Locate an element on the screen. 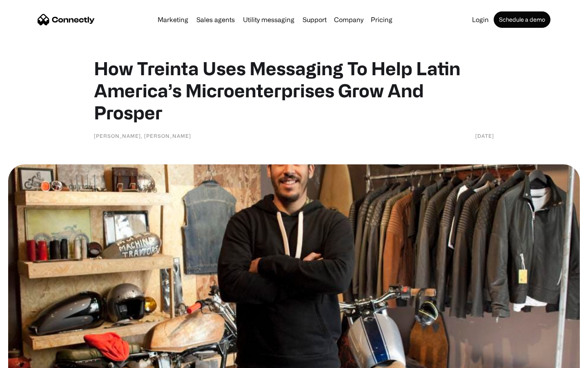 The width and height of the screenshot is (588, 368). aside: Language selected: English is located at coordinates (29, 359).